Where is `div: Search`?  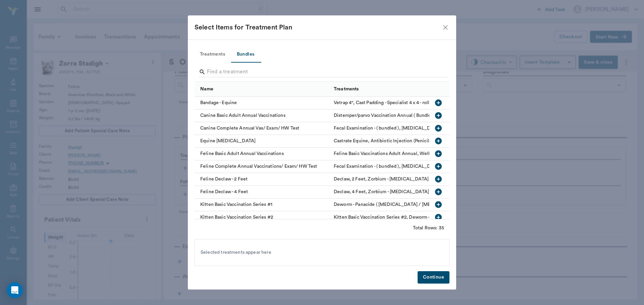
div: Search is located at coordinates (324, 73).